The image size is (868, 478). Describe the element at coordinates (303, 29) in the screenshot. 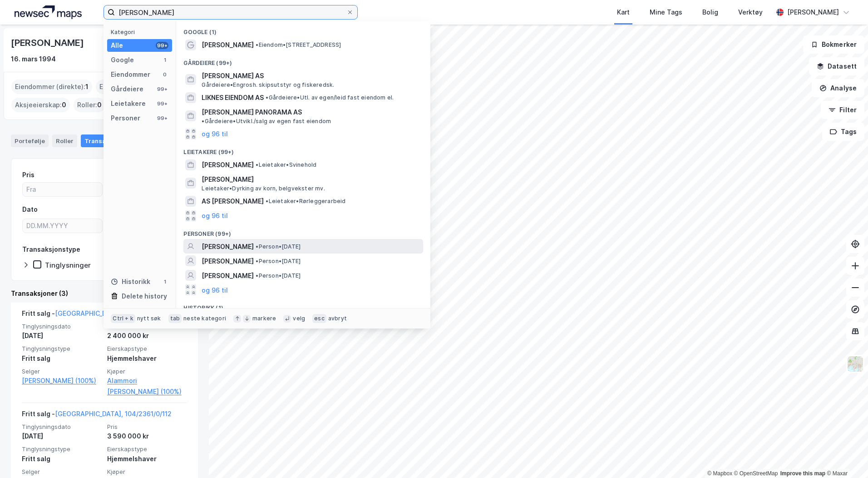

I see `div: Google (1)` at that location.